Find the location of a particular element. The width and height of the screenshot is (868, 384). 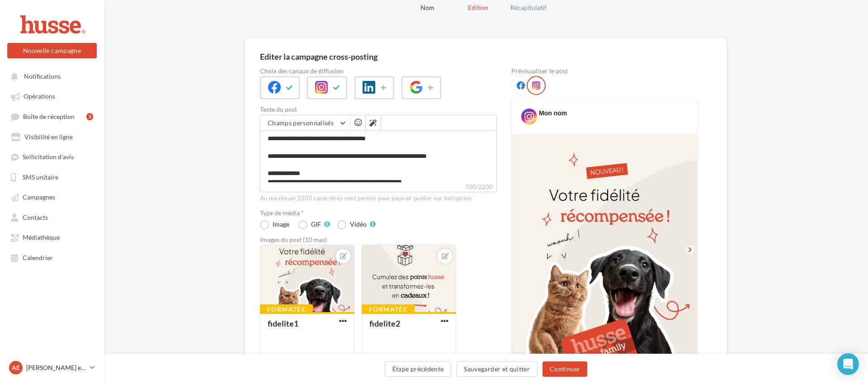

span: Ae is located at coordinates (16, 367).